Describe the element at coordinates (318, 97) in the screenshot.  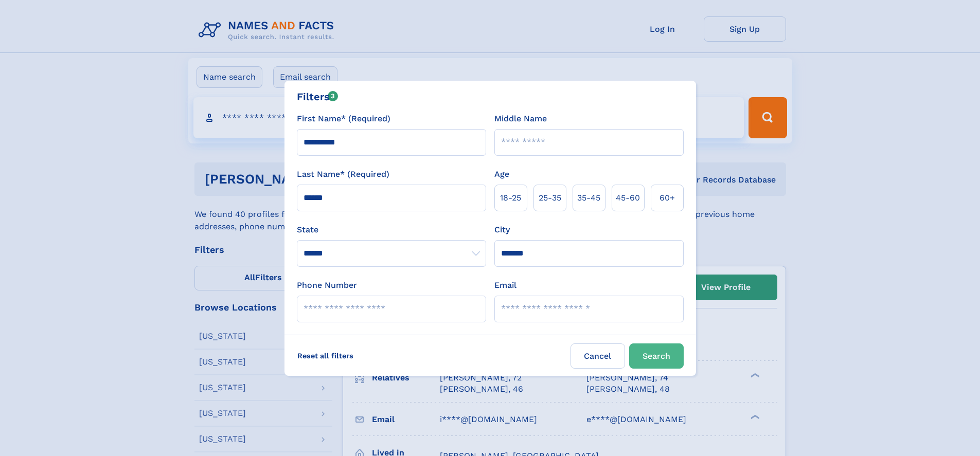
I see `div: Filters` at that location.